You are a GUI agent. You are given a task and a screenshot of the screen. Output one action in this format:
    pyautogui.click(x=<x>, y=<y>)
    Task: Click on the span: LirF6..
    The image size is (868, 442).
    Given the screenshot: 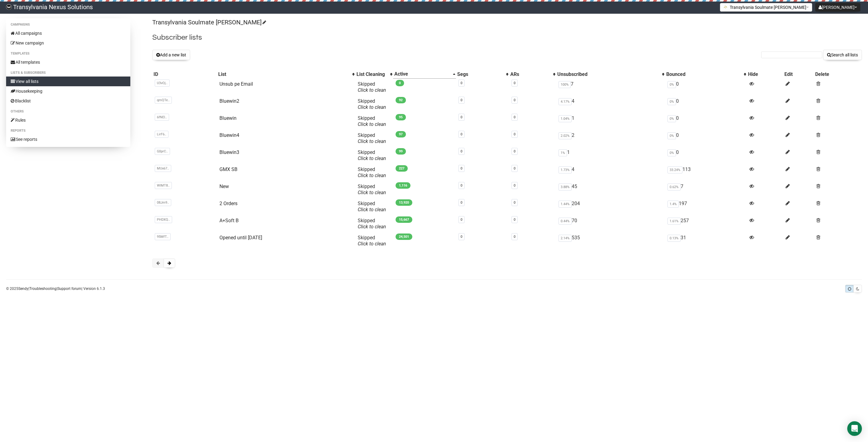 What is the action you would take?
    pyautogui.click(x=162, y=134)
    